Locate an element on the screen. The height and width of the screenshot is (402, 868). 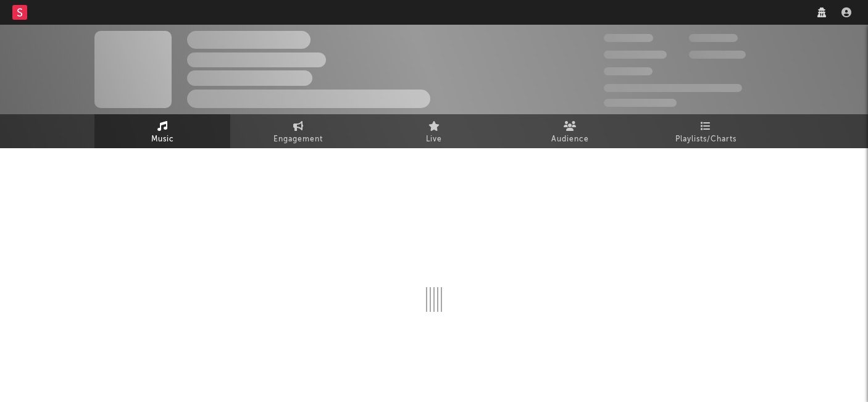
span: Playlists/Charts is located at coordinates (706, 140).